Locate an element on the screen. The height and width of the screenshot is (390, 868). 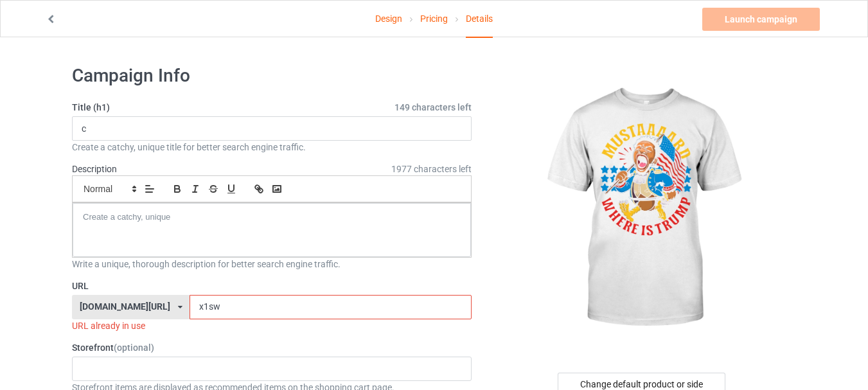
label: Storefront is located at coordinates (271, 348).